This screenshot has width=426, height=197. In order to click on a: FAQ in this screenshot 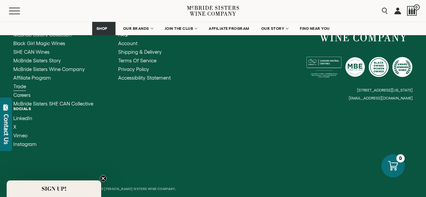, I will do `click(144, 35)`.